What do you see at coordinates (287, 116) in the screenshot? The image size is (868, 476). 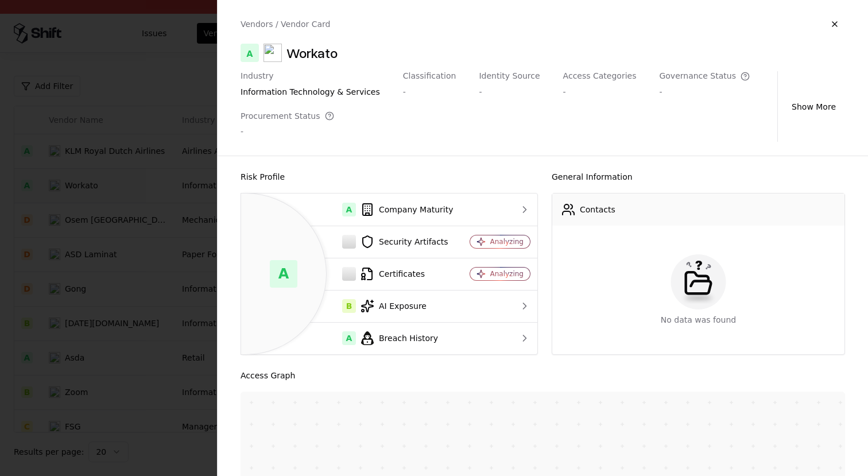 I see `div: Procurement Status` at bounding box center [287, 116].